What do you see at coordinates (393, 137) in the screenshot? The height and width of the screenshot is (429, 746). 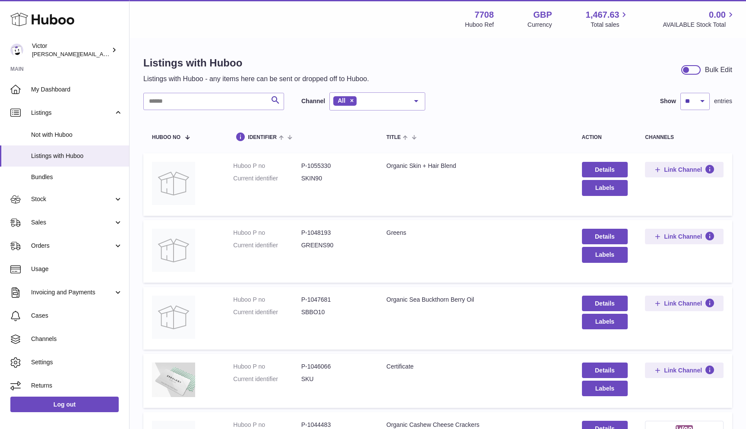 I see `span: title` at bounding box center [393, 137].